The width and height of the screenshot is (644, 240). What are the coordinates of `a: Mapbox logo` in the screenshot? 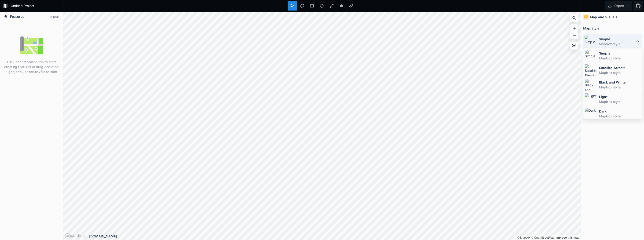 It's located at (75, 236).